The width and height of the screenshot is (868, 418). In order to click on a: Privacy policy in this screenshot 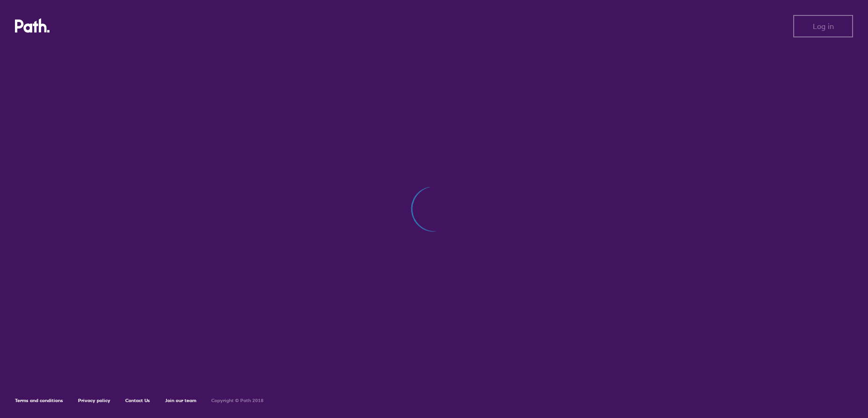, I will do `click(94, 400)`.